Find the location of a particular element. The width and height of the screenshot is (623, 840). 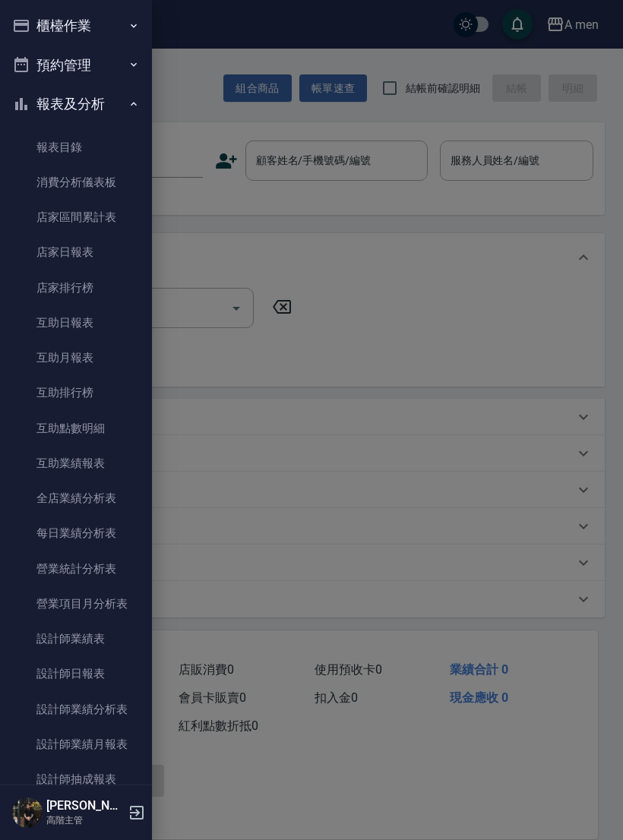

a: 報表目錄 is located at coordinates (76, 147).